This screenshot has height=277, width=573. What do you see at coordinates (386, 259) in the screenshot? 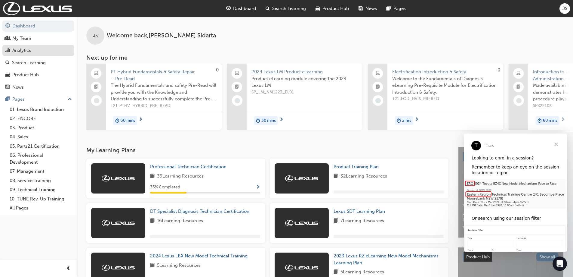
I see `span: 2023 Lexus RZ eLearning New Model Mechanisms Learning Plan` at bounding box center [386, 259].